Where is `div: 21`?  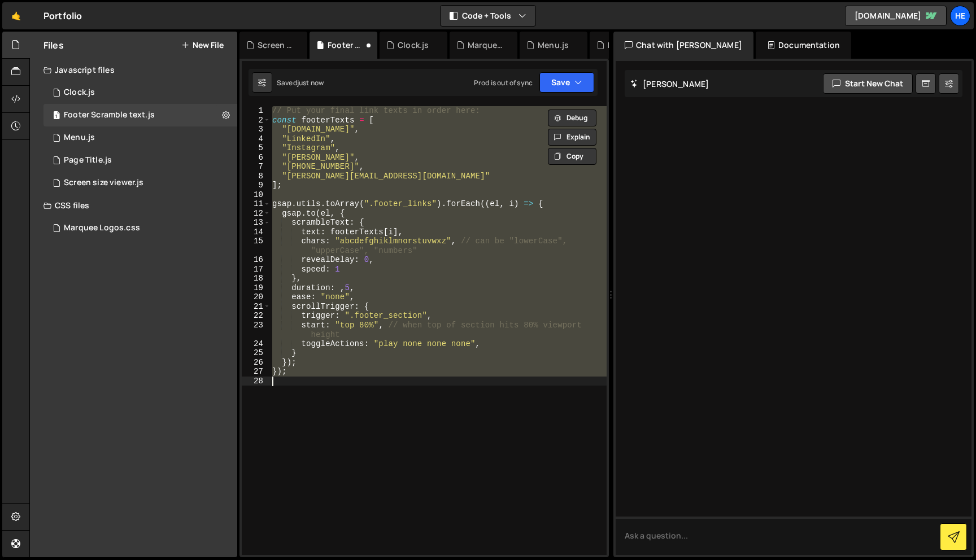
div: 21 is located at coordinates (256, 306).